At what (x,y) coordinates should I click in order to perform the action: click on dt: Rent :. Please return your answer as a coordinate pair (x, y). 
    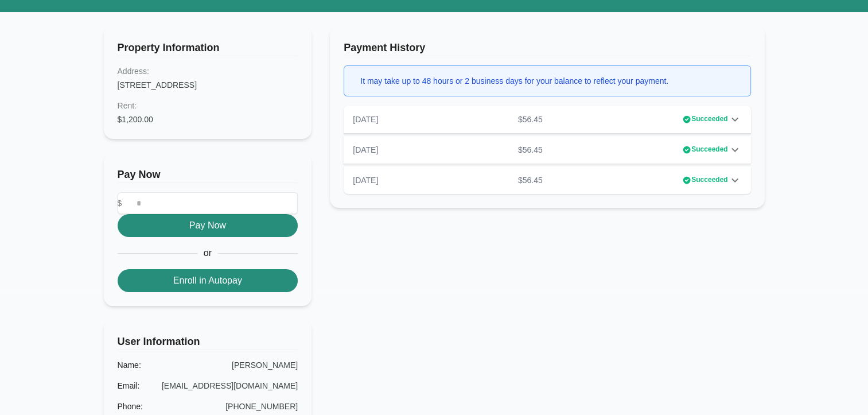
    Looking at the image, I should click on (208, 105).